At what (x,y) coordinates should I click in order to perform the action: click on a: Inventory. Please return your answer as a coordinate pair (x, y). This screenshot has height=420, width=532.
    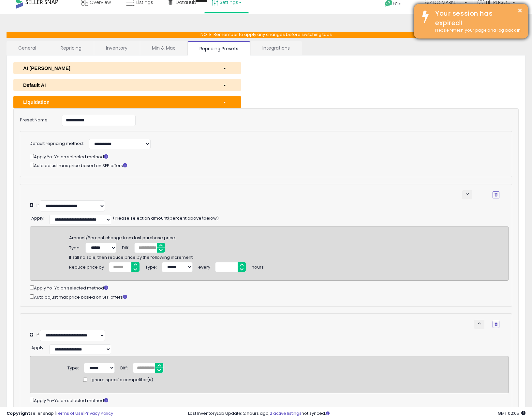
    Looking at the image, I should click on (117, 48).